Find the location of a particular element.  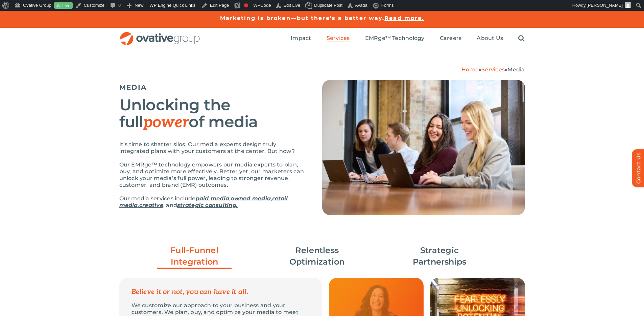

span: Services is located at coordinates (338, 38).